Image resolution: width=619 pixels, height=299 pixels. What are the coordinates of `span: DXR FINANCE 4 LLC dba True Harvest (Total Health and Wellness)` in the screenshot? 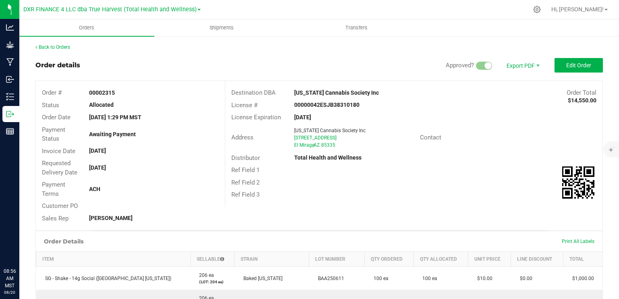 It's located at (110, 9).